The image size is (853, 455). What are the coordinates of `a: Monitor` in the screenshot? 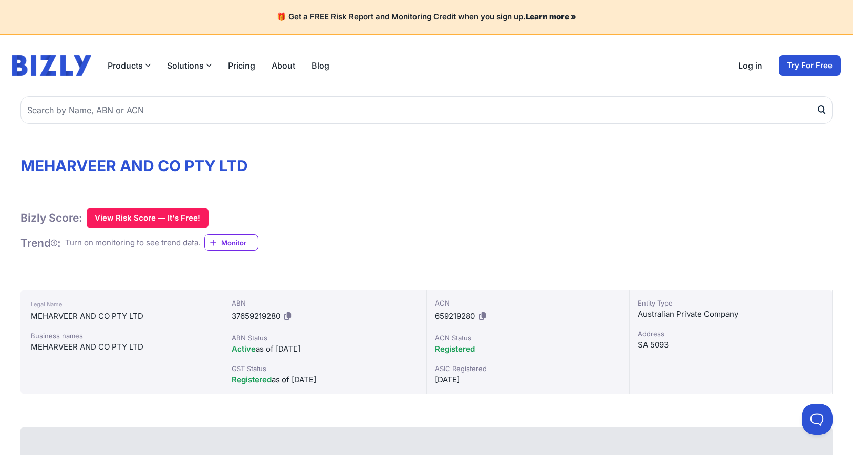 It's located at (231, 243).